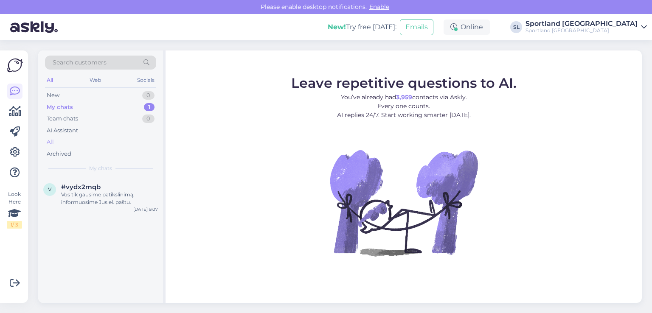  I want to click on div: SL, so click(516, 27).